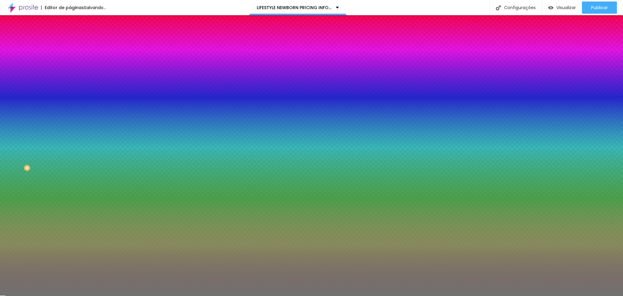 The width and height of the screenshot is (623, 296). I want to click on p: LIFESTYLE NEWBORN PRICING INFORMATION, so click(294, 8).